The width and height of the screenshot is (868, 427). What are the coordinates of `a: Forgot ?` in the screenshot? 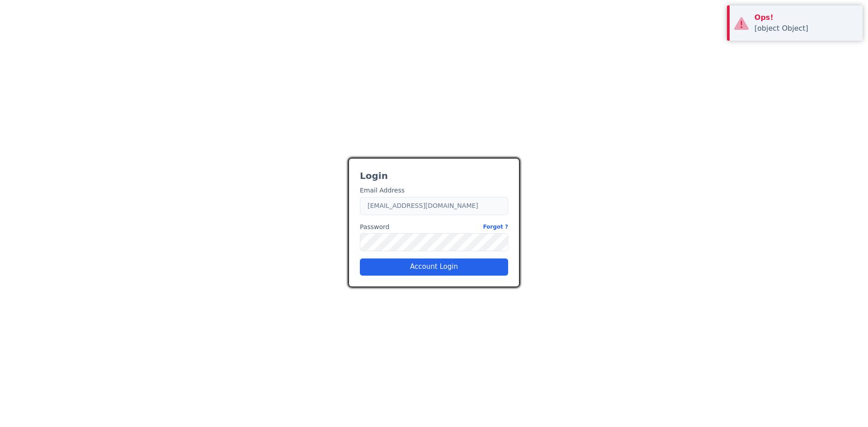 It's located at (496, 227).